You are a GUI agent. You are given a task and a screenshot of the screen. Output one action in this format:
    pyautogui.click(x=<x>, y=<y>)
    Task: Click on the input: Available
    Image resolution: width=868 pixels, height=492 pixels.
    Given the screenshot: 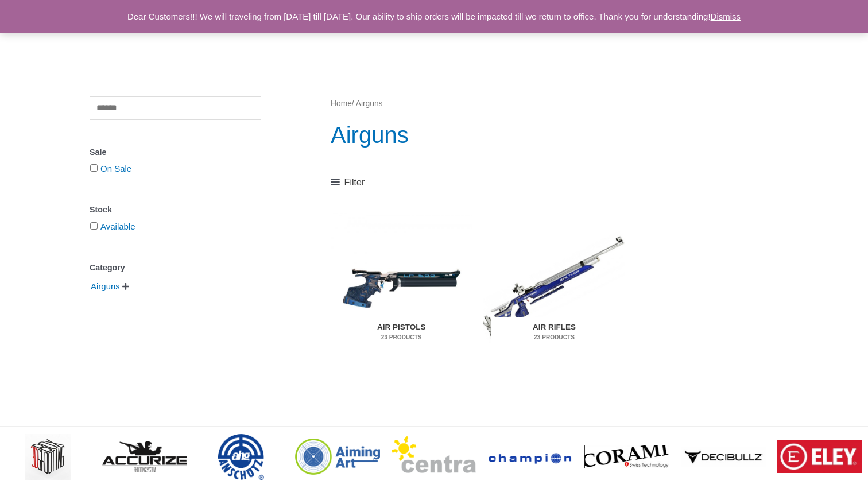 What is the action you would take?
    pyautogui.click(x=94, y=225)
    